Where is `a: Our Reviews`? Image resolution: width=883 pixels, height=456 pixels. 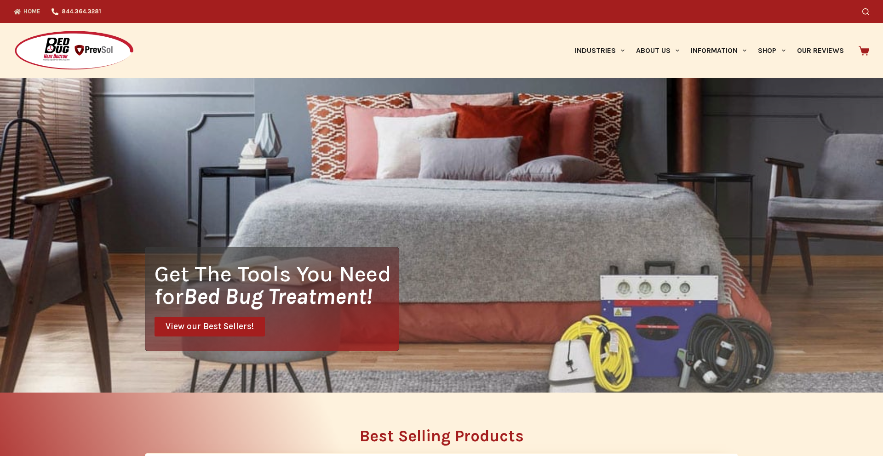
a: Our Reviews is located at coordinates (820, 51).